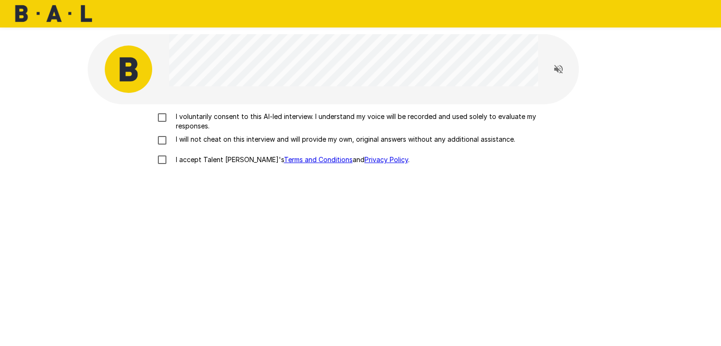 This screenshot has width=721, height=346. What do you see at coordinates (559, 69) in the screenshot?
I see `button: Read questions aloud` at bounding box center [559, 69].